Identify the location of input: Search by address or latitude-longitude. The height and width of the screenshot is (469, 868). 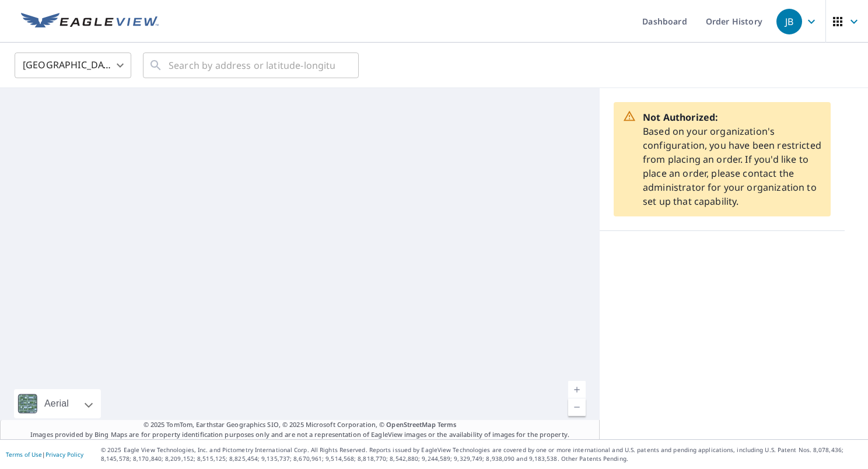
(252, 65).